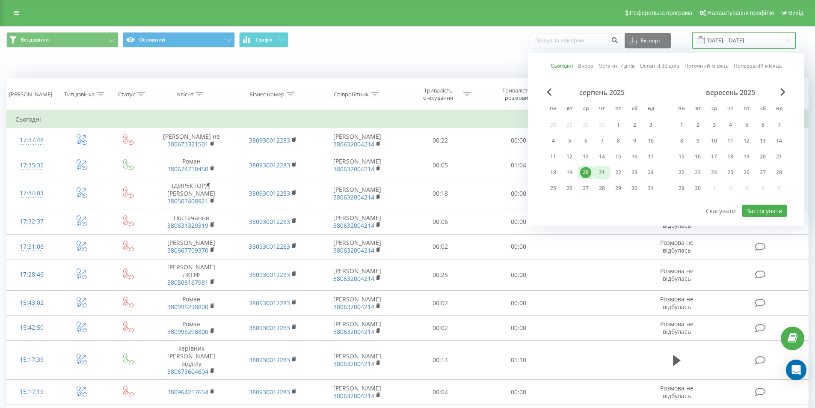 The height and width of the screenshot is (408, 815). Describe the element at coordinates (634, 157) in the screenshot. I see `div: сб 16 серп 2025 р.` at that location.